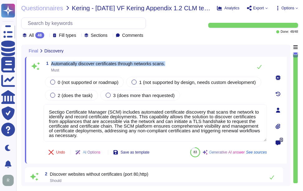 The width and height of the screenshot is (303, 191). What do you see at coordinates (40, 35) in the screenshot?
I see `div: 48` at bounding box center [40, 35].